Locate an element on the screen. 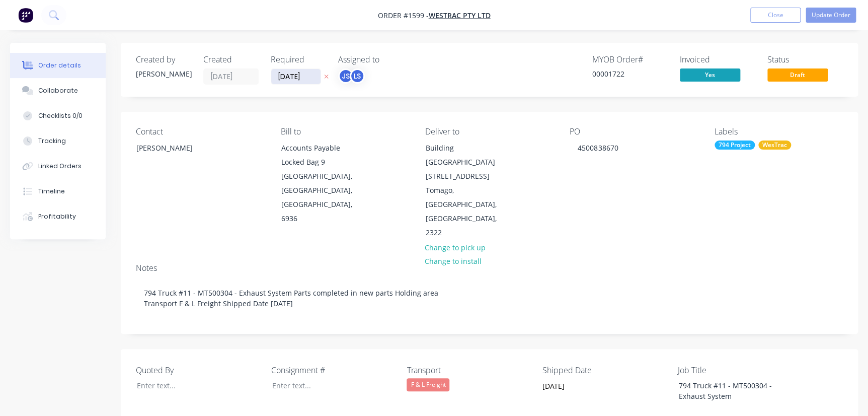  div: Invoiced is located at coordinates (718, 60).